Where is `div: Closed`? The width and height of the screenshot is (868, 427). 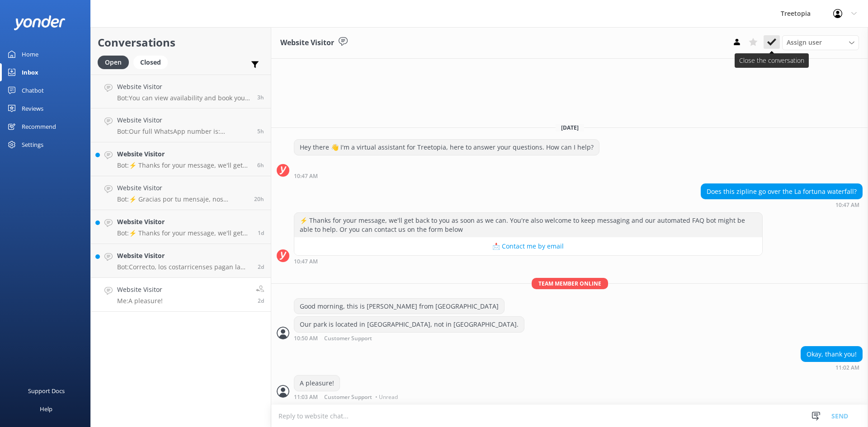 div: Closed is located at coordinates (150, 62).